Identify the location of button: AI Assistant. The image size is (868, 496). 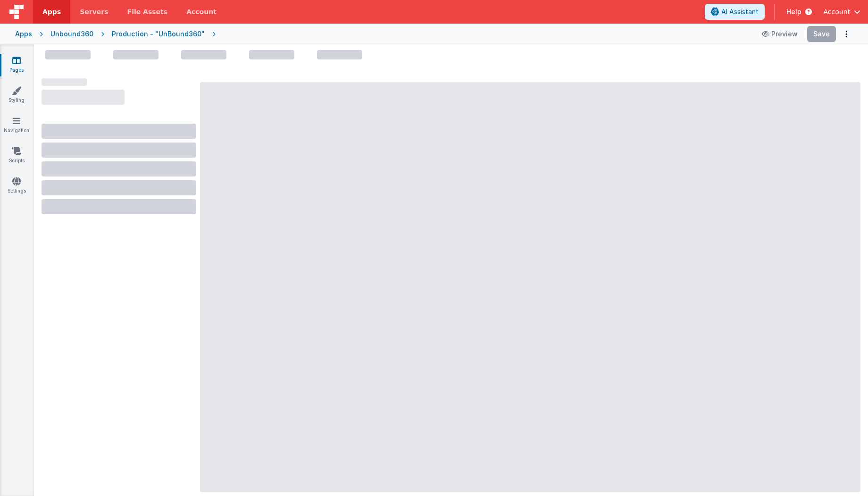
(734, 12).